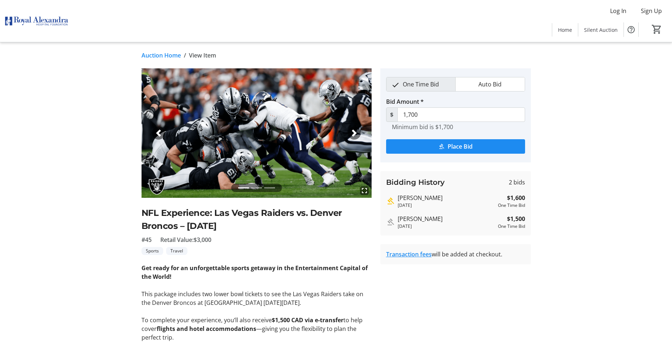 The width and height of the screenshot is (672, 345). What do you see at coordinates (601, 30) in the screenshot?
I see `span: Silent Auction` at bounding box center [601, 30].